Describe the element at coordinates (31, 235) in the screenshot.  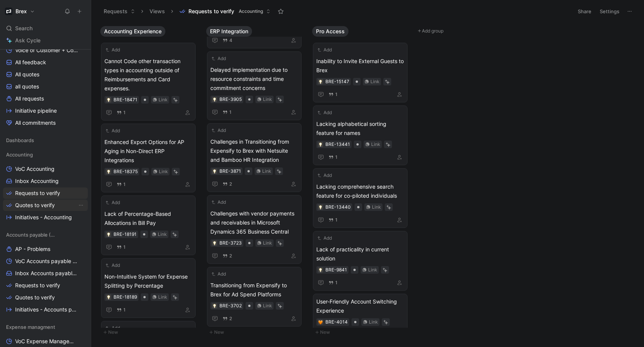
I see `span: Accounts payable (AP)` at that location.